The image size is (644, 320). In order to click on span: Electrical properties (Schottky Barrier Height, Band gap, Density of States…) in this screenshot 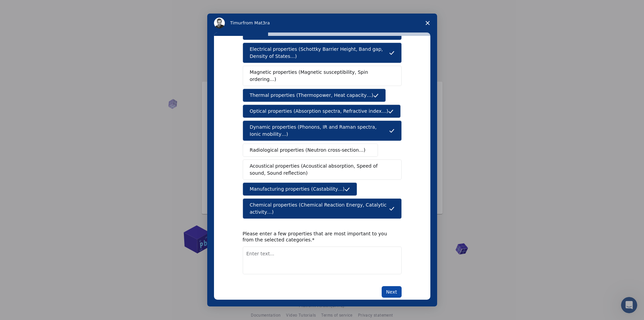, I will do `click(320, 53)`.